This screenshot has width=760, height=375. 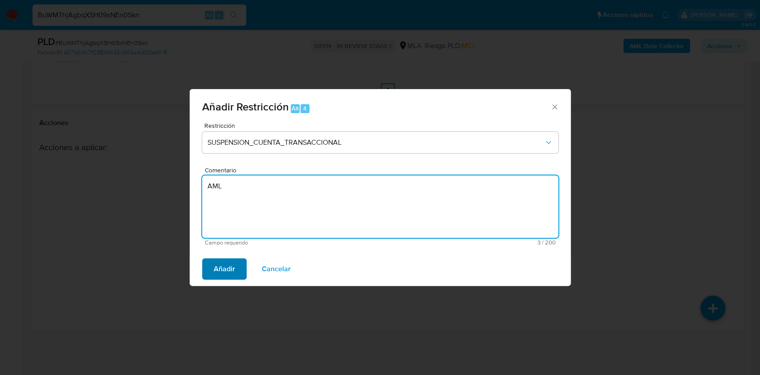 I want to click on span: Restricción, so click(x=383, y=126).